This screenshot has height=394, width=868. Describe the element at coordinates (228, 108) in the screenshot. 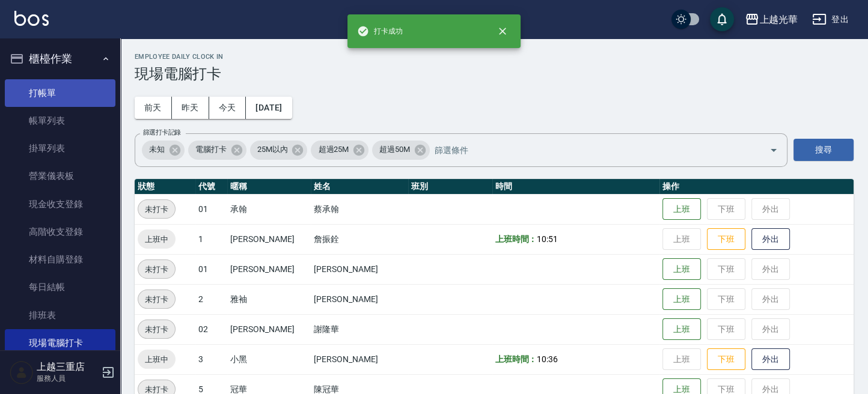

I see `button: 今天` at that location.